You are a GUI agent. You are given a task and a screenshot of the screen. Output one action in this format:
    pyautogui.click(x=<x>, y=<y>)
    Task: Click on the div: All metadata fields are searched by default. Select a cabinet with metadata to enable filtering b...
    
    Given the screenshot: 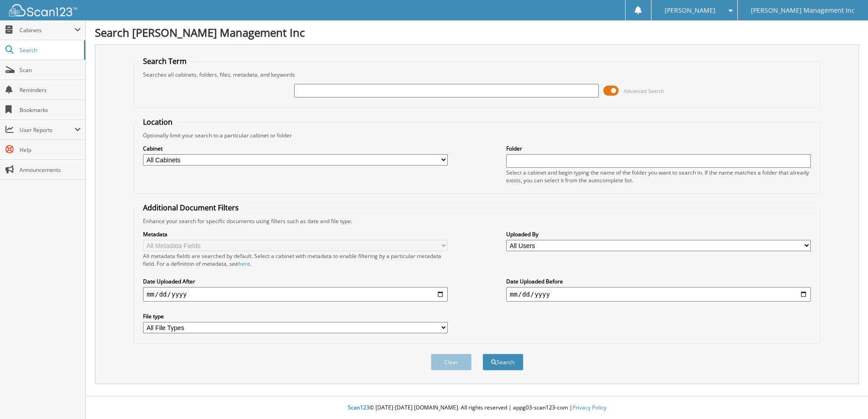 What is the action you would take?
    pyautogui.click(x=295, y=260)
    